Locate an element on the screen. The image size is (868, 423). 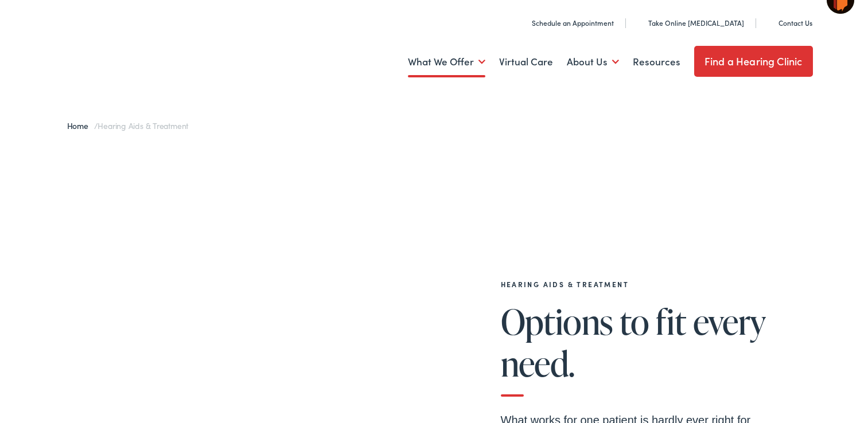
a: Virtual Care is located at coordinates (526, 62).